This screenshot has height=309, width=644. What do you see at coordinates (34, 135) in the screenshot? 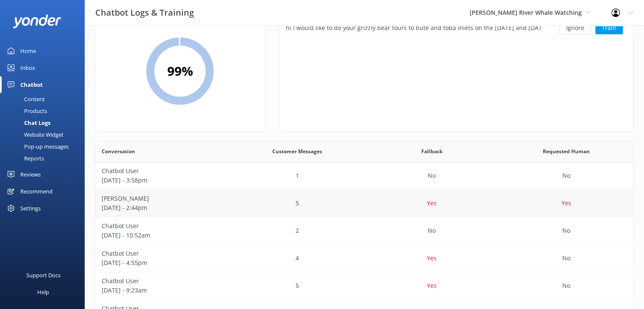
I see `div: Website Widget` at bounding box center [34, 135].